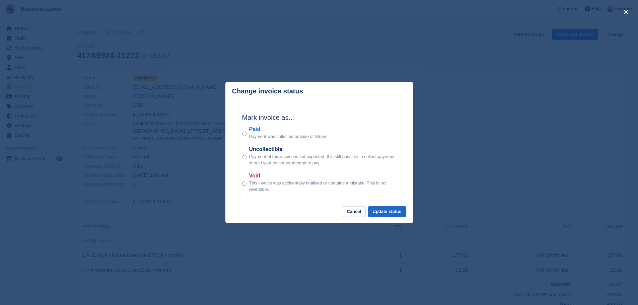 Image resolution: width=638 pixels, height=305 pixels. Describe the element at coordinates (288, 129) in the screenshot. I see `label: Paid` at that location.